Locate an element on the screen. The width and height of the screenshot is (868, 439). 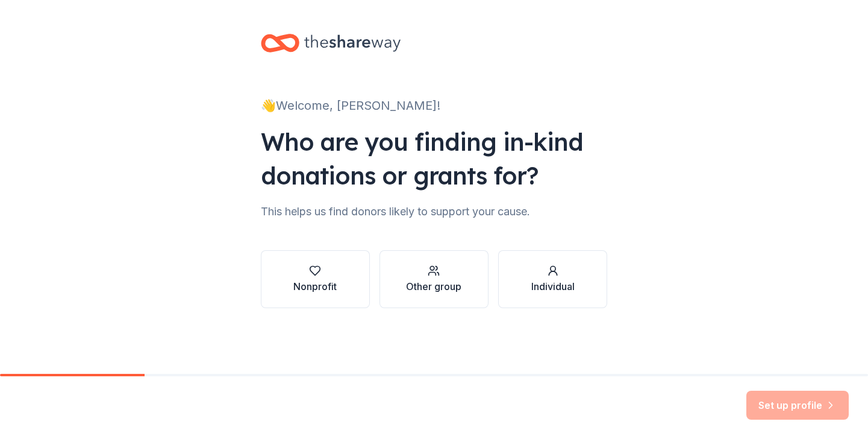
div: Who are you finding in-kind donations or grants for? is located at coordinates (434, 158).